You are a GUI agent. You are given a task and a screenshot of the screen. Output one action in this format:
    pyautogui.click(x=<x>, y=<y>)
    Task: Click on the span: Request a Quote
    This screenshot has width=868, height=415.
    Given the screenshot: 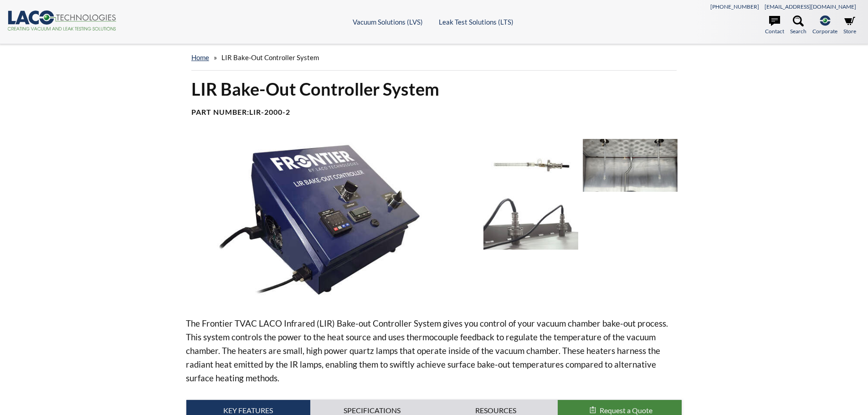 What is the action you would take?
    pyautogui.click(x=626, y=410)
    